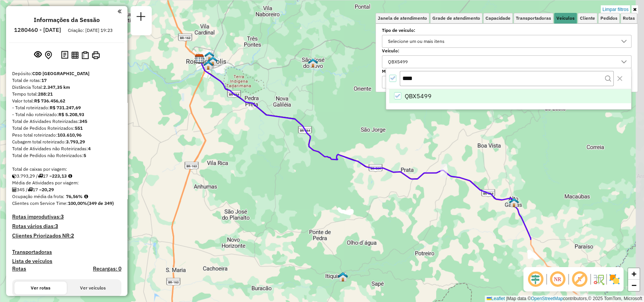  What do you see at coordinates (343, 277) in the screenshot?
I see `img: ITIQUIRA` at bounding box center [343, 277].